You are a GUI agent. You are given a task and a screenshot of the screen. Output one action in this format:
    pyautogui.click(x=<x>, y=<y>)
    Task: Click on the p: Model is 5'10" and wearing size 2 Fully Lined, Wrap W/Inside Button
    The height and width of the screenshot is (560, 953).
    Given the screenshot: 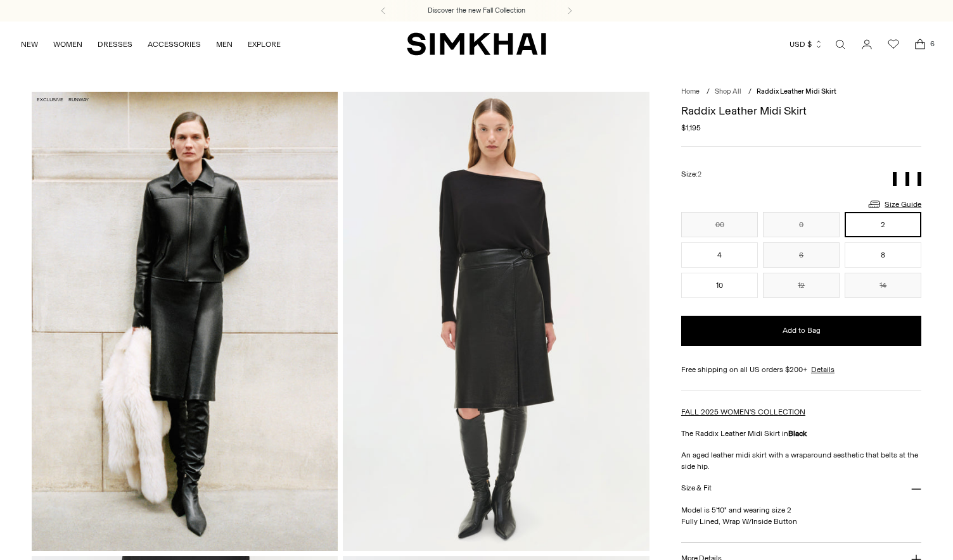 What is the action you would take?
    pyautogui.click(x=801, y=516)
    